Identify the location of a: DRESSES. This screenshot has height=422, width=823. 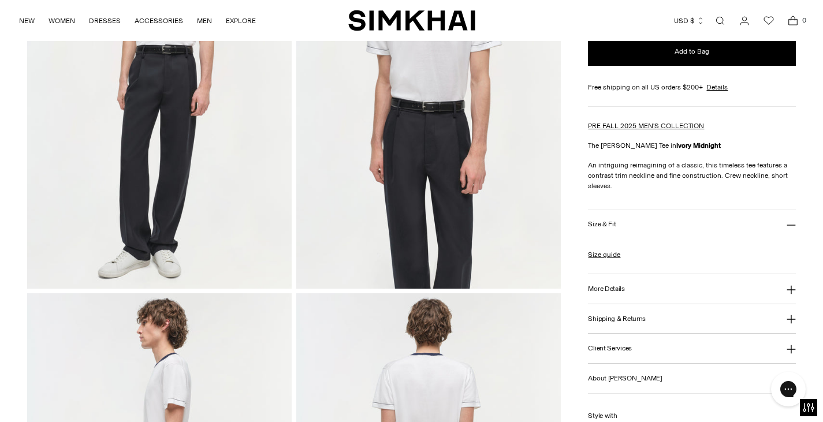
(105, 21).